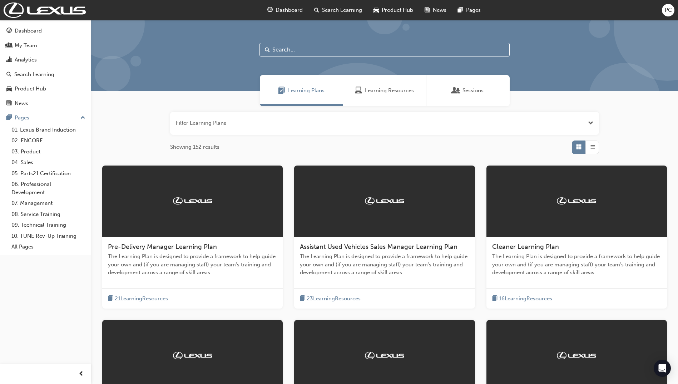  I want to click on button: DashboardMy TeamAnalyticsSearch LearningProduct HubNews, so click(45, 67).